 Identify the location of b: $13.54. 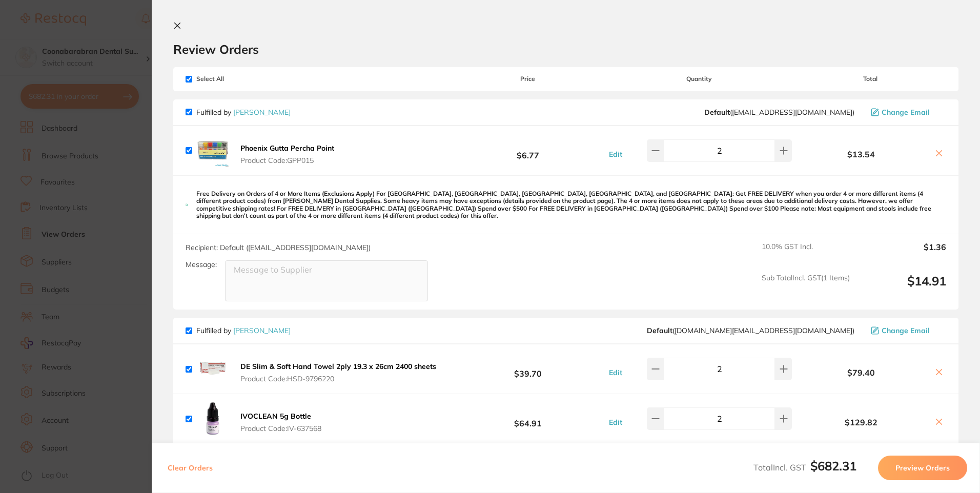
(860, 154).